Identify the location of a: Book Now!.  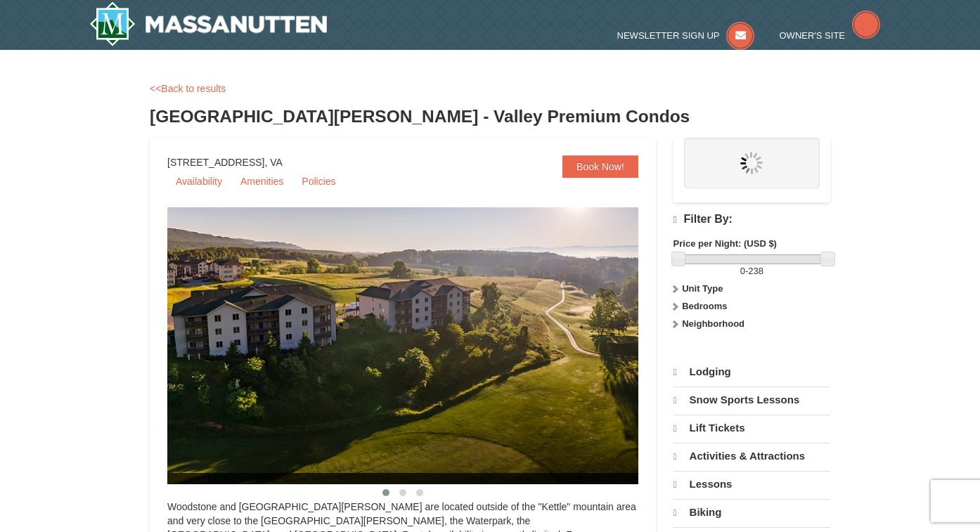
(601, 166).